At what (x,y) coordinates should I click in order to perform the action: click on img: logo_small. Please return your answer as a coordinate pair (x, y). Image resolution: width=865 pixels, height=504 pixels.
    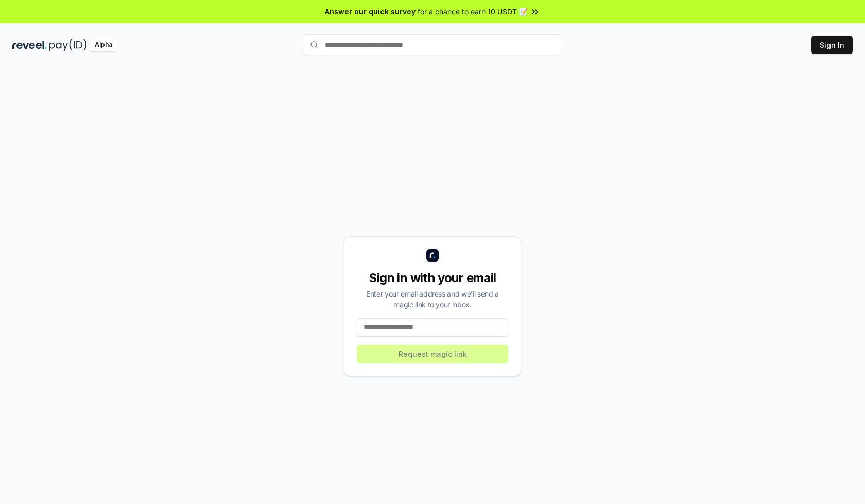
    Looking at the image, I should click on (432, 256).